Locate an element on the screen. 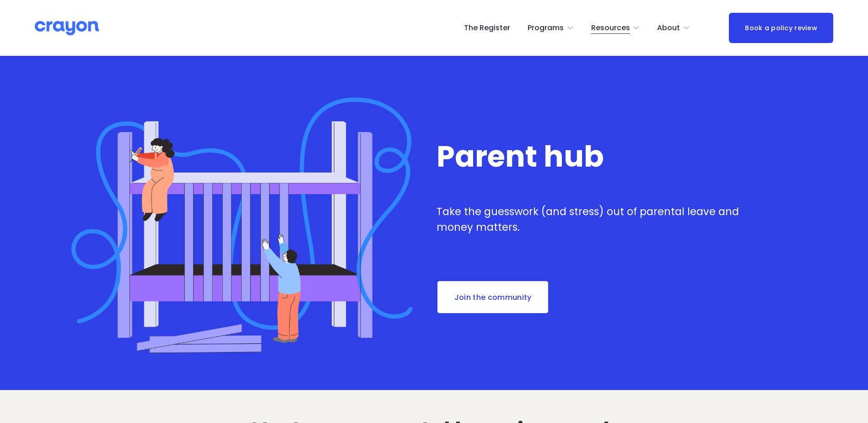 The height and width of the screenshot is (423, 868). a: Book a policy review is located at coordinates (781, 27).